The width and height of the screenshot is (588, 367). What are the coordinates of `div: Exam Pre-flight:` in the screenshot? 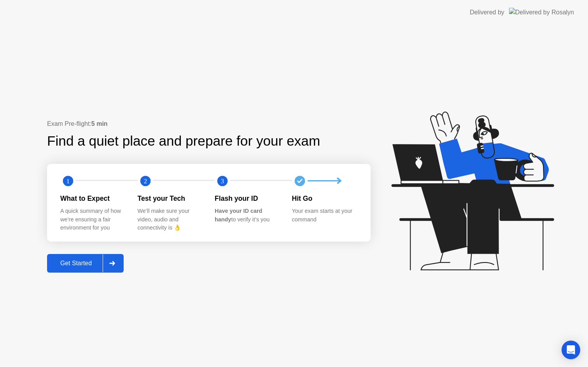 It's located at (209, 124).